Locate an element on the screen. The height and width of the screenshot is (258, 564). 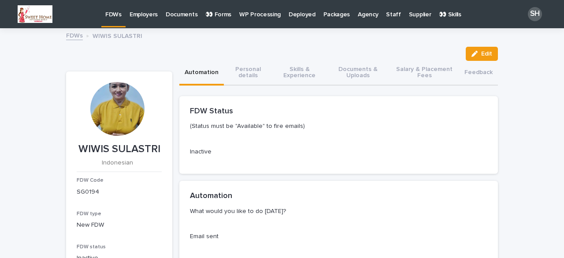
img: 2a2EJceavRpfugFlk0OQI_8bRI5x8ccvmwU8FgkkLwo is located at coordinates (35, 14).